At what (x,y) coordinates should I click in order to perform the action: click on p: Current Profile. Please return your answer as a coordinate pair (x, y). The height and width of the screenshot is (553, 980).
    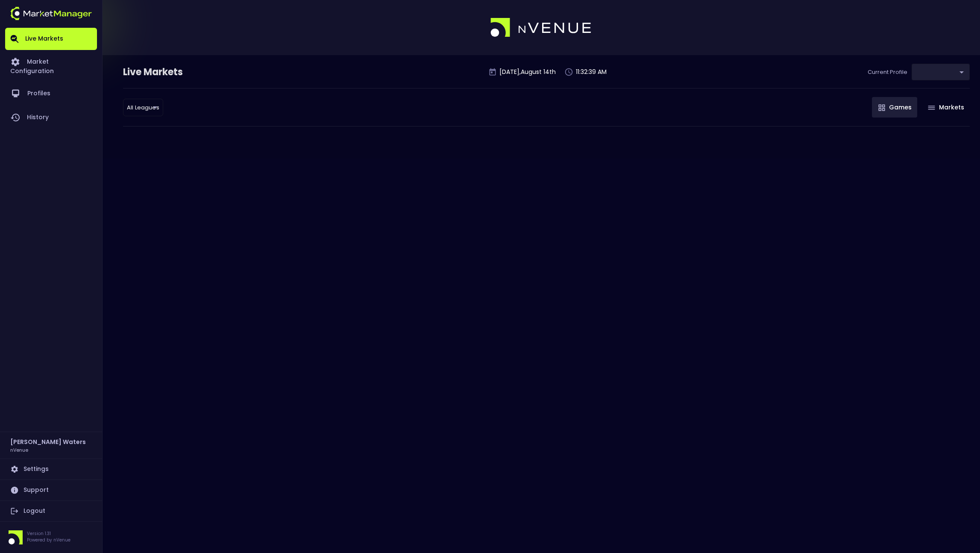
    Looking at the image, I should click on (888, 72).